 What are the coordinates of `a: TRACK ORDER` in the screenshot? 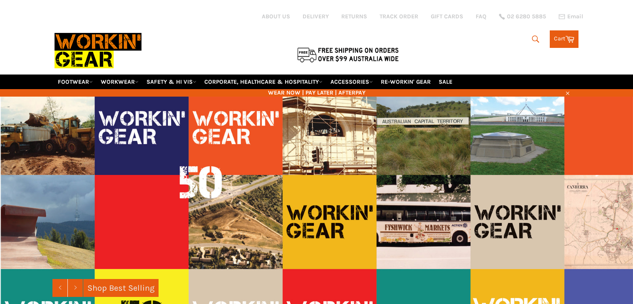 It's located at (399, 16).